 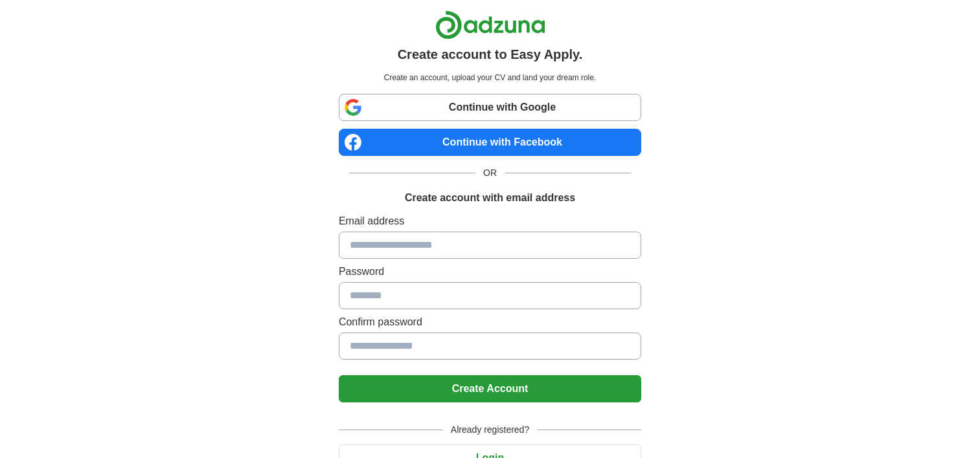 I want to click on h1: Create account to Easy Apply., so click(x=490, y=55).